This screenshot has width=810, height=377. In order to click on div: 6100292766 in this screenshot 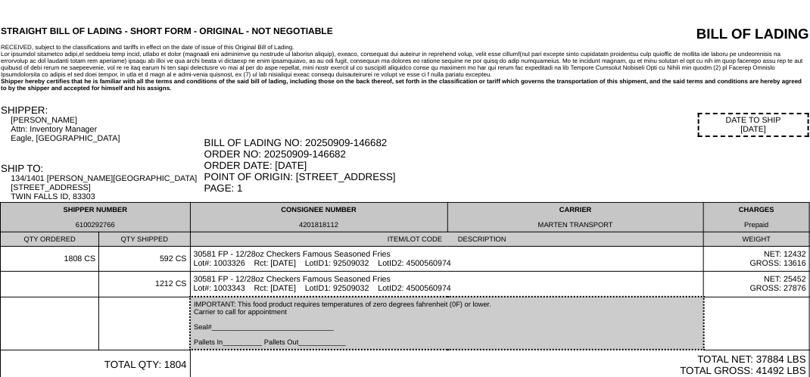, I will do `click(95, 225)`.